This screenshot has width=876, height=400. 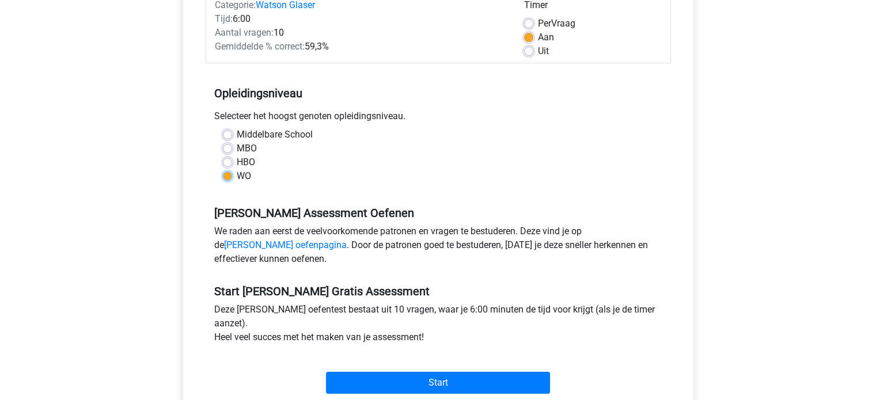 I want to click on span: Aantal vragen:, so click(x=244, y=32).